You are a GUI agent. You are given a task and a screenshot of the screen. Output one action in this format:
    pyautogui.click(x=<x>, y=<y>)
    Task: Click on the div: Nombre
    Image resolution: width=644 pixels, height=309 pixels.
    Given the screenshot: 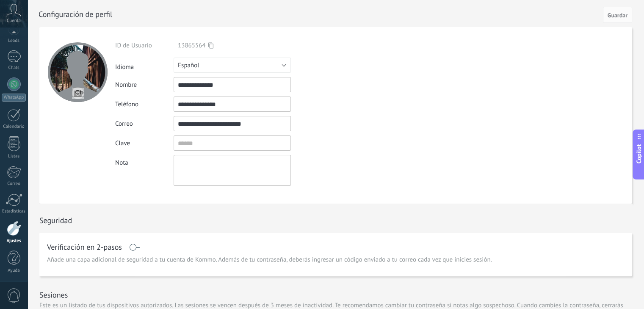 What is the action you would take?
    pyautogui.click(x=144, y=85)
    